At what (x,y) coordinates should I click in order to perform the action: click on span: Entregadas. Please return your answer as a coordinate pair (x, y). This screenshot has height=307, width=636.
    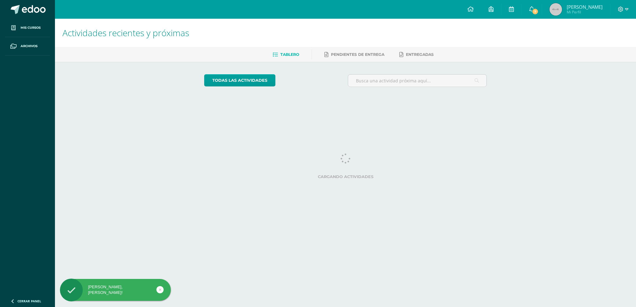
    Looking at the image, I should click on (420, 54).